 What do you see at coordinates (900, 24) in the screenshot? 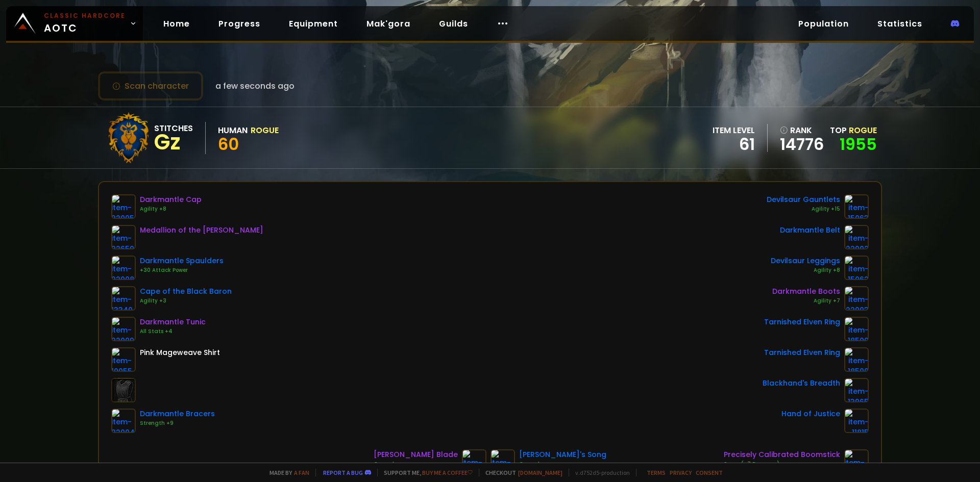
I see `a: Statistics` at bounding box center [900, 24].